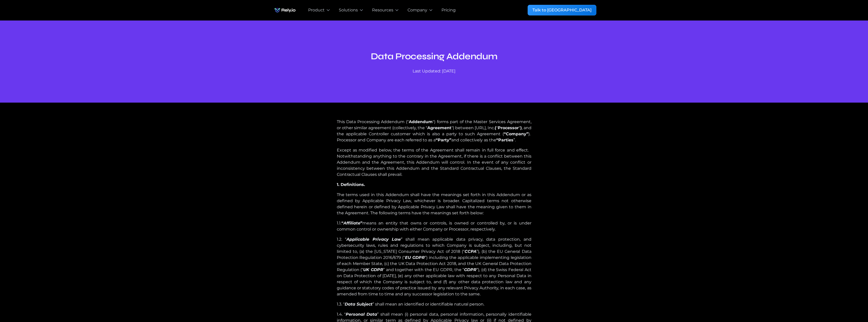 The image size is (868, 322). I want to click on strong: “Parties, so click(505, 140).